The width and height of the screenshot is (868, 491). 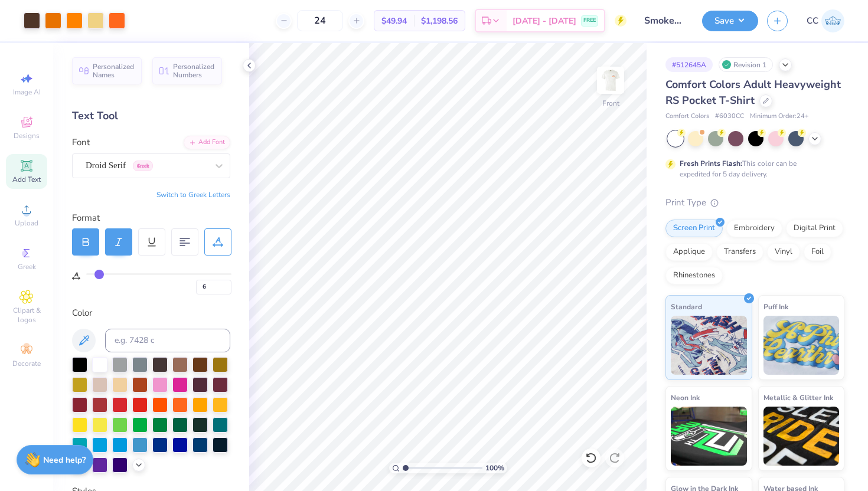 I want to click on button: Switch to Greek Letters, so click(x=193, y=195).